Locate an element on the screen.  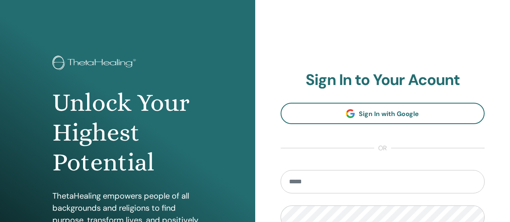
a: Sign In with Google is located at coordinates (383, 113).